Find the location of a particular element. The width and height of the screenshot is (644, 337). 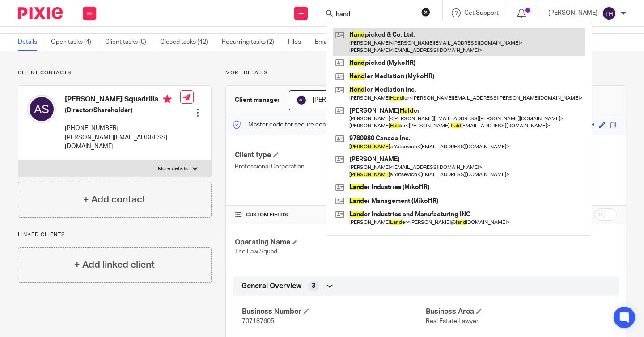

img: Pixie is located at coordinates (40, 13).